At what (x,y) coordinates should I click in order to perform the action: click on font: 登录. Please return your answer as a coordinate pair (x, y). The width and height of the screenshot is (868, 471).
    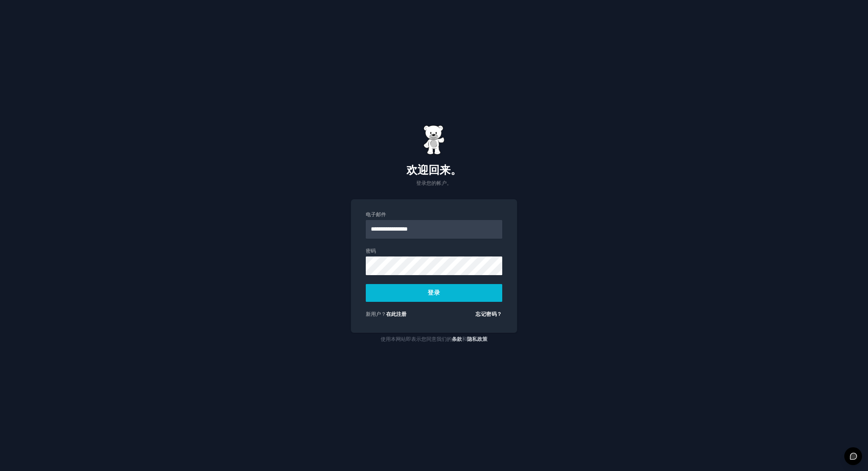
    Looking at the image, I should click on (434, 293).